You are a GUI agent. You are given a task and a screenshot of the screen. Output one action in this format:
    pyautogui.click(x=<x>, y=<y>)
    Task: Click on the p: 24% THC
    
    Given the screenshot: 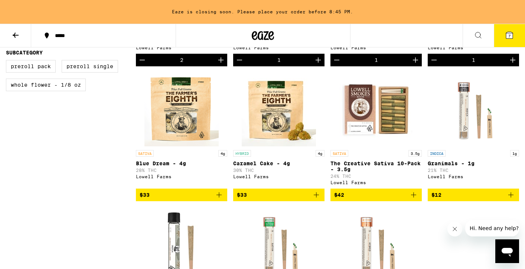 What is the action you would take?
    pyautogui.click(x=376, y=176)
    